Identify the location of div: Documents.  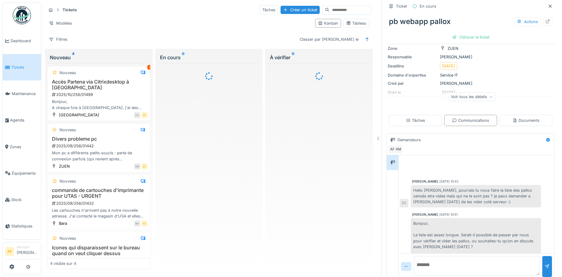
(526, 120).